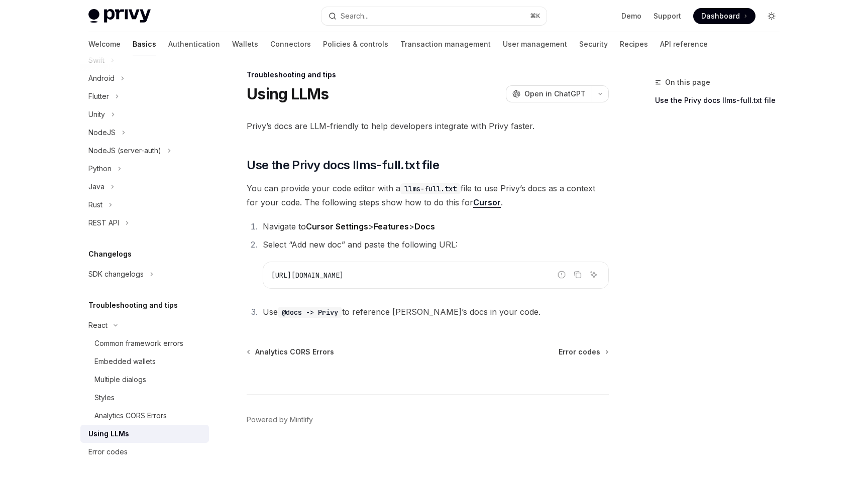  I want to click on div: Java, so click(97, 187).